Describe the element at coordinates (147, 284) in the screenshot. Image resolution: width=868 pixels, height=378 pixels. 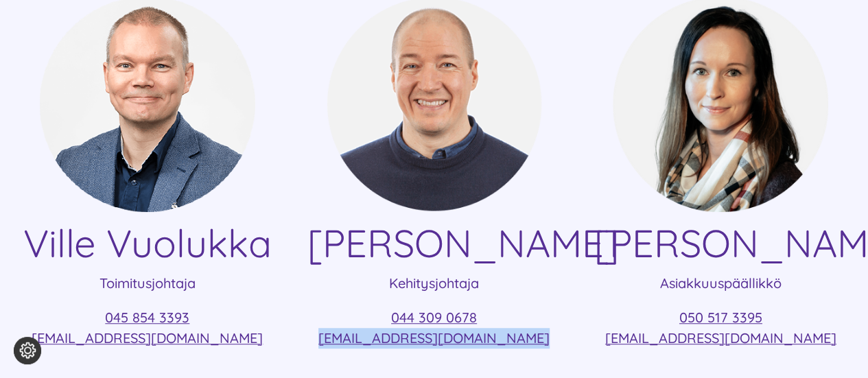
I see `p: Toimitusjohtaja` at that location.